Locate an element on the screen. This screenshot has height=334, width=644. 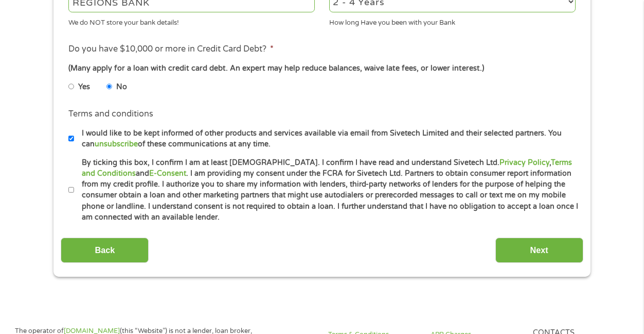
label: No is located at coordinates (122, 87).